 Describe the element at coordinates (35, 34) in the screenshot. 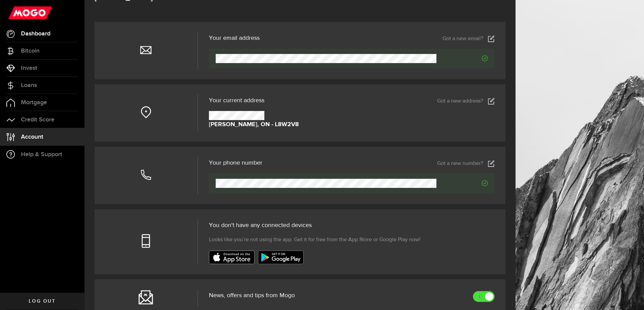

I see `span: Dashboard` at that location.